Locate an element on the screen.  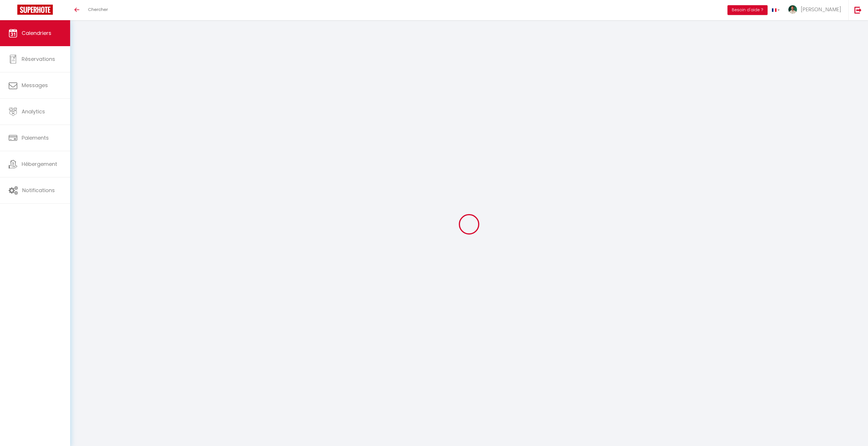
span: Notifications is located at coordinates (39, 190).